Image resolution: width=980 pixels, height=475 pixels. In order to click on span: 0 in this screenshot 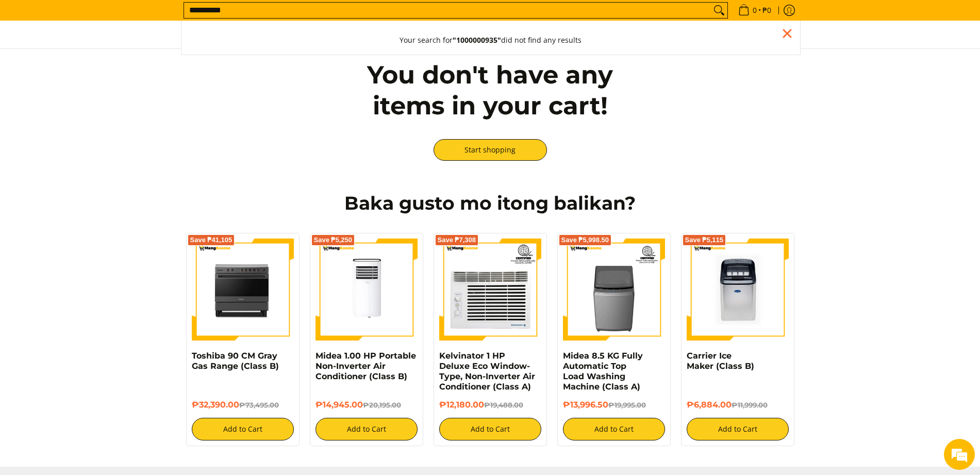, I will do `click(755, 10)`.